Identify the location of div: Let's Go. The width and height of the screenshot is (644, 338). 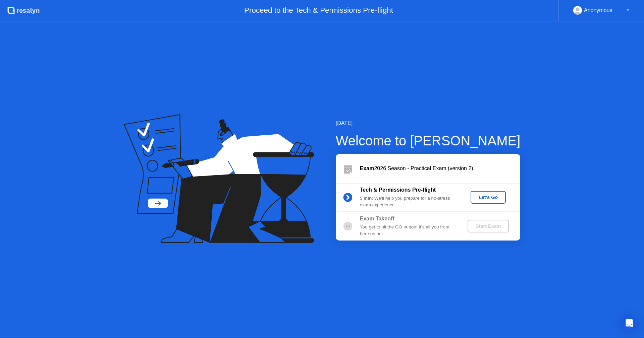
(488, 198).